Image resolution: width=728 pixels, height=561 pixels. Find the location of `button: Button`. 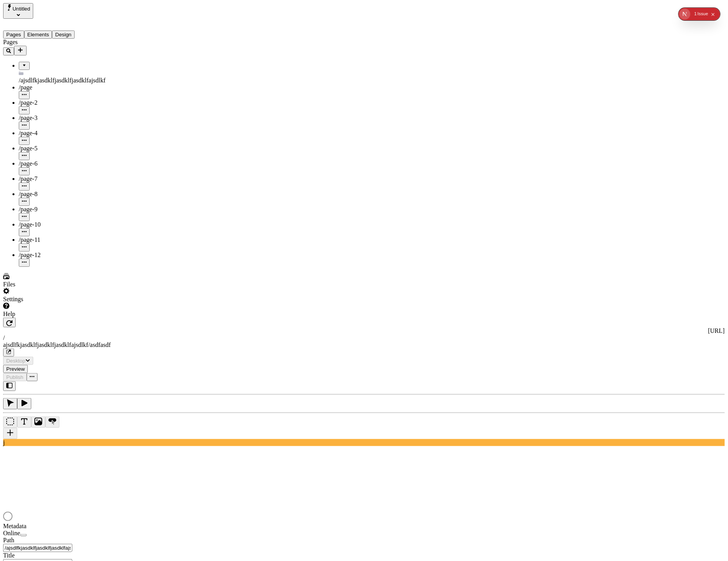

button: Button is located at coordinates (53, 422).